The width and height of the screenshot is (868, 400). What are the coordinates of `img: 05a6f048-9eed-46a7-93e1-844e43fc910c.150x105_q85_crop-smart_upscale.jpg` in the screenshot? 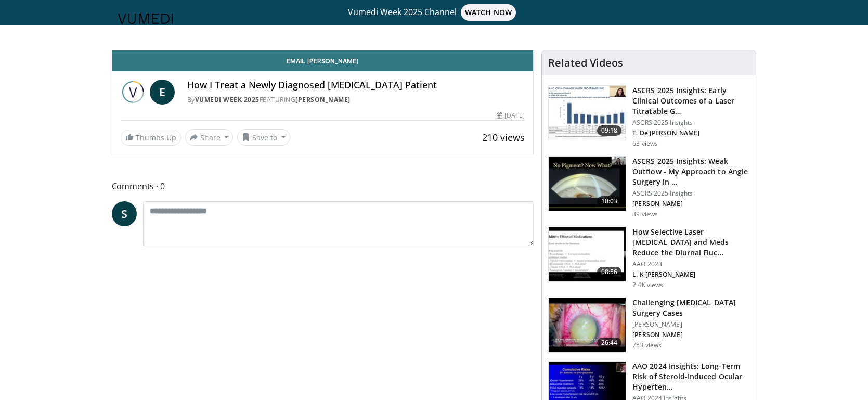 It's located at (587, 325).